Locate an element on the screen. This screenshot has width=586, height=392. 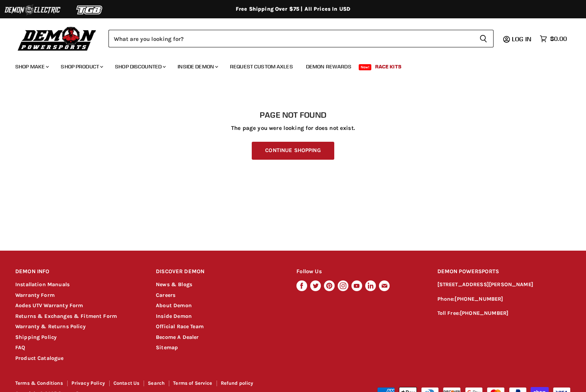
span: Log in is located at coordinates (521, 39).